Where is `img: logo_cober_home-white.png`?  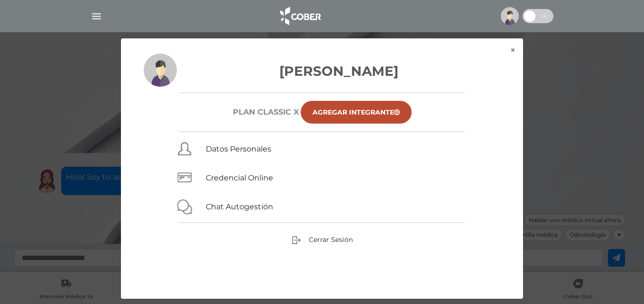
img: logo_cober_home-white.png is located at coordinates (300, 16).